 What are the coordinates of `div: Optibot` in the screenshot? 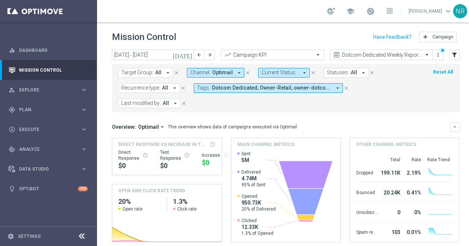 It's located at (48, 189).